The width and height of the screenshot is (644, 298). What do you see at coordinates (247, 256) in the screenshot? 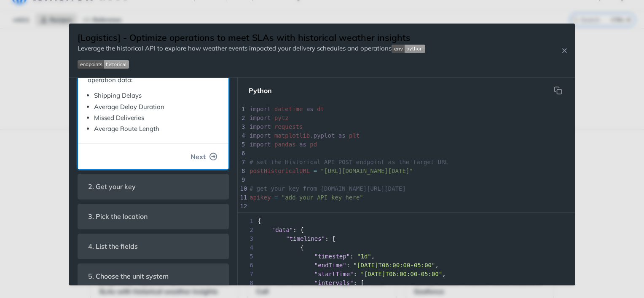
I see `span: 5` at bounding box center [247, 256].